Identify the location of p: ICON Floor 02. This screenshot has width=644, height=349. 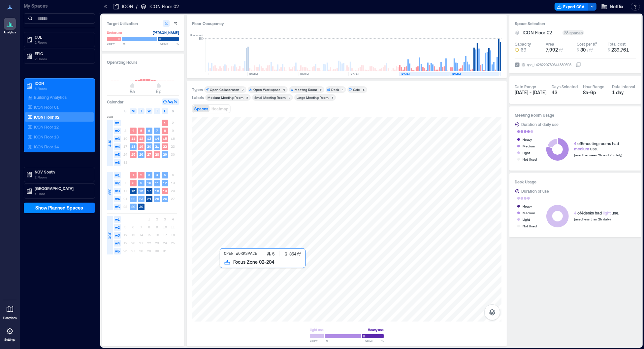
(46, 117).